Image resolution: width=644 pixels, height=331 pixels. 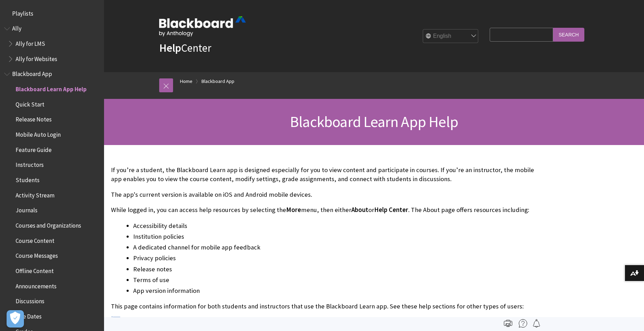 I want to click on li: Privacy policies, so click(x=333, y=258).